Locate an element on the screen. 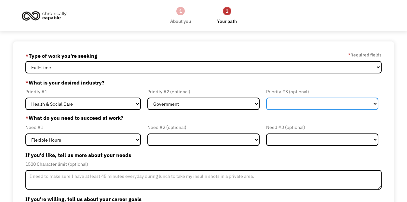 This screenshot has height=202, width=407. div: 2 is located at coordinates (227, 11).